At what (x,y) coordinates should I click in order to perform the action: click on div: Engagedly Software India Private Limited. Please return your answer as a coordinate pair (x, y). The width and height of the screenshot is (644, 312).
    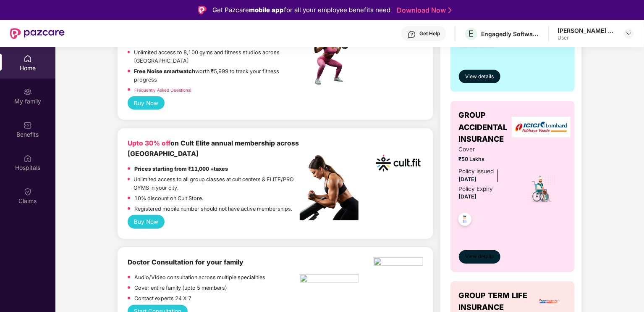
    Looking at the image, I should click on (511, 34).